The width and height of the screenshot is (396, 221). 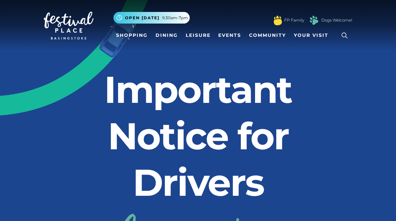 I want to click on a: FP Family, so click(x=294, y=20).